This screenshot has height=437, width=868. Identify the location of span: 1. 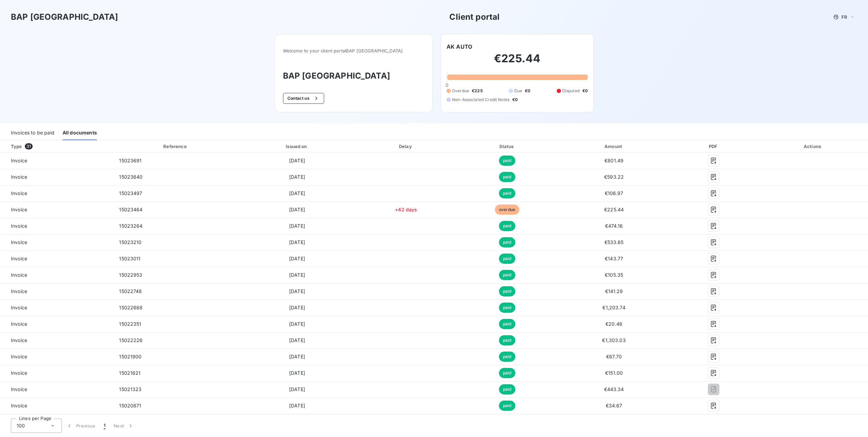
(105, 426).